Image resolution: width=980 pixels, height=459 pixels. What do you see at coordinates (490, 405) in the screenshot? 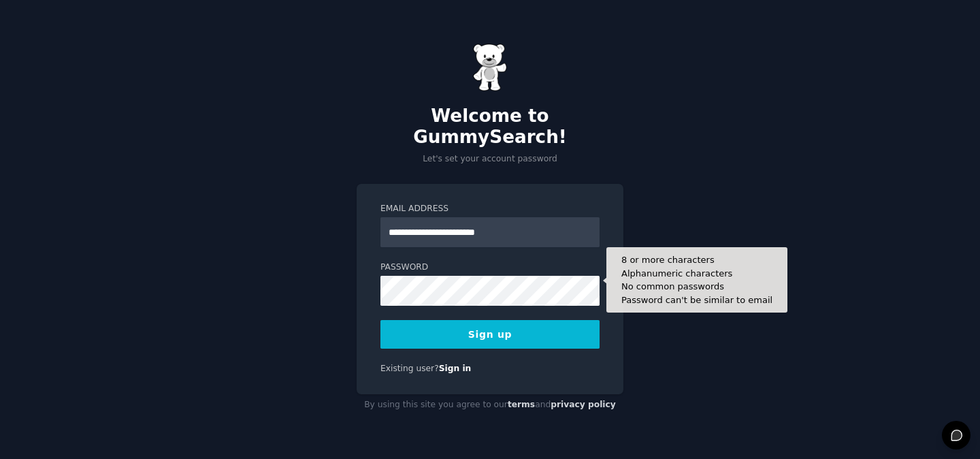
I see `div: By using this site you agree to our and` at bounding box center [490, 405].